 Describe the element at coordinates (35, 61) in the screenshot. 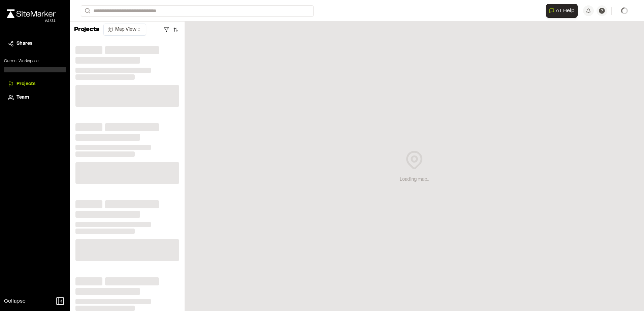

I see `p: Current Workspace` at that location.